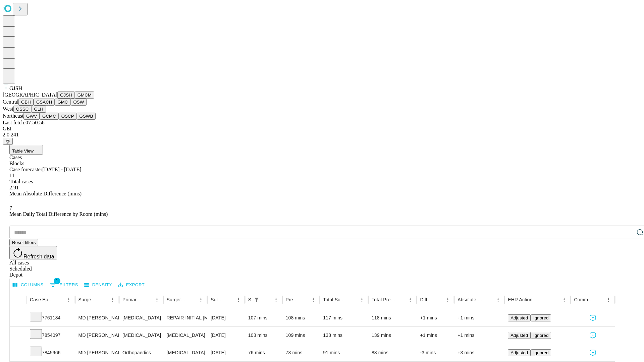 The image size is (644, 362). Describe the element at coordinates (38, 109) in the screenshot. I see `button: GLH` at that location.